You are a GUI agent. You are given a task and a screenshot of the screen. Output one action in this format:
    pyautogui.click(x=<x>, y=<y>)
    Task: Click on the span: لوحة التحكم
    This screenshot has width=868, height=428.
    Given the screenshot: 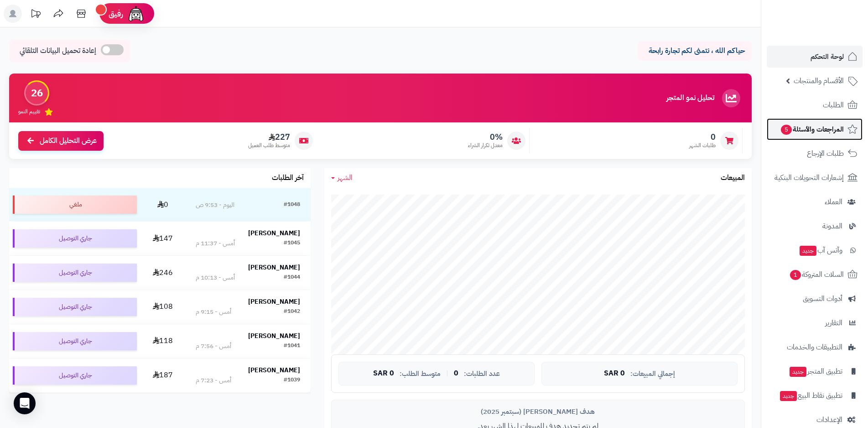 What is the action you would take?
    pyautogui.click(x=827, y=57)
    